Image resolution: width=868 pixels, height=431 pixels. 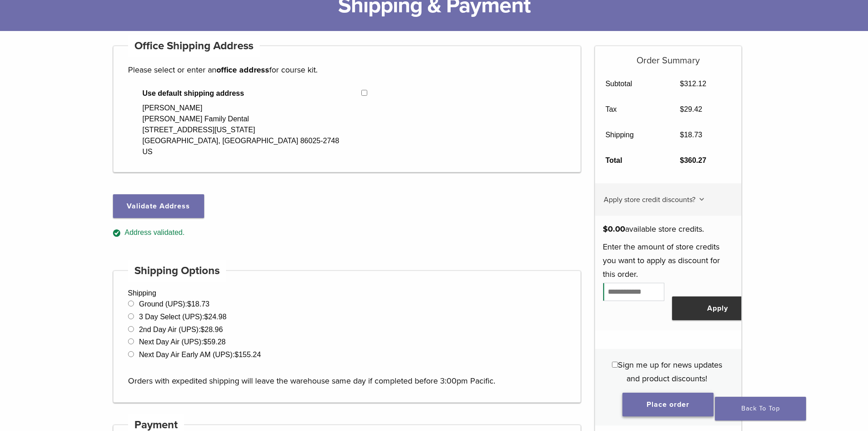 What do you see at coordinates (159, 206) in the screenshot?
I see `button: Validate Address` at bounding box center [159, 206].